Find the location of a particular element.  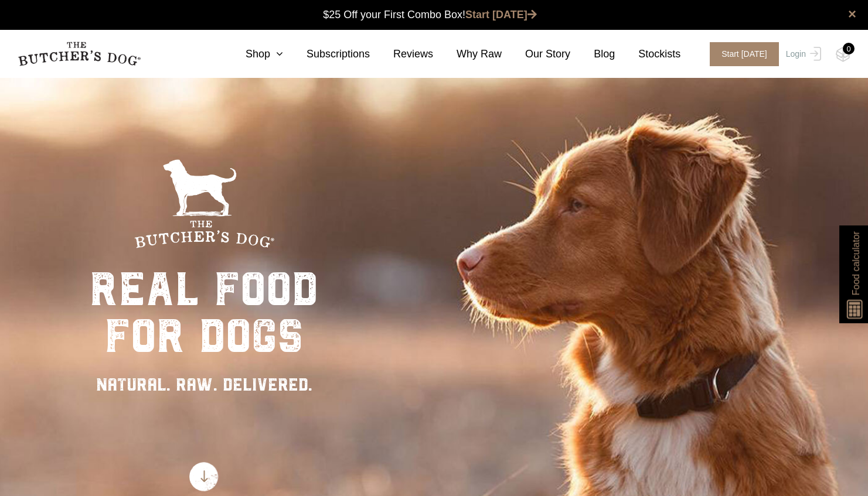

a: Reviews is located at coordinates (401, 54).